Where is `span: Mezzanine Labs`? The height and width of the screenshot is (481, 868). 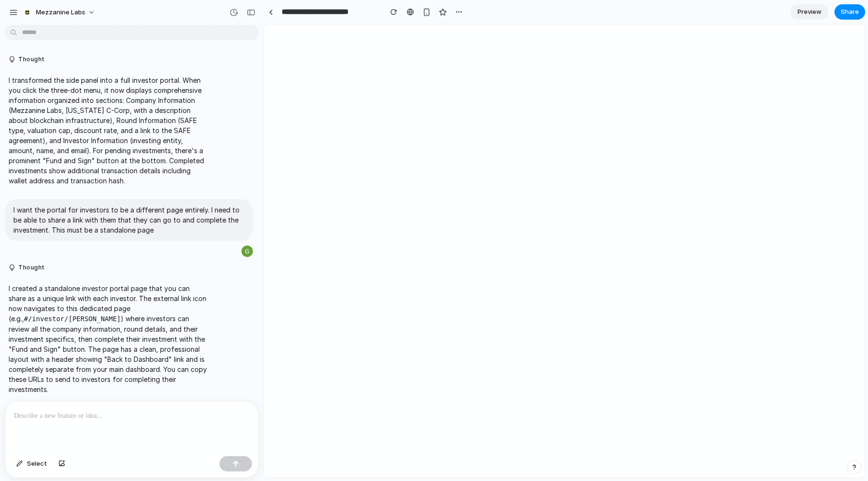
span: Mezzanine Labs is located at coordinates (60, 12).